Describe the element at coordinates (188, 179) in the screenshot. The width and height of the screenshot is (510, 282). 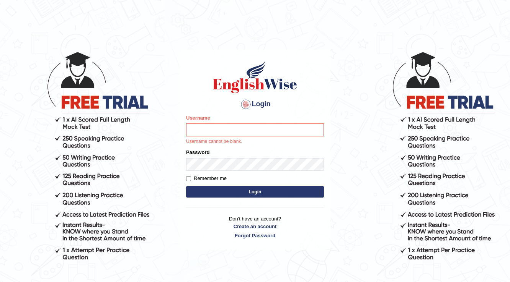
I see `input: Remember me` at that location.